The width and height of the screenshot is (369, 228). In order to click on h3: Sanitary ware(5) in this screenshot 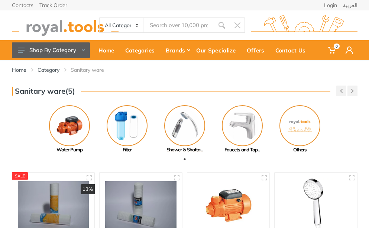, I will do `click(43, 91)`.